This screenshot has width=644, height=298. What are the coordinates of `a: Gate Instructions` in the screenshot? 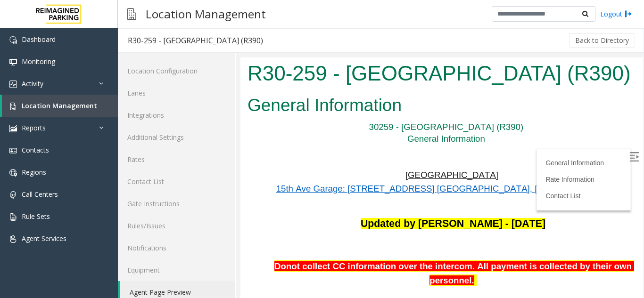 It's located at (176, 203).